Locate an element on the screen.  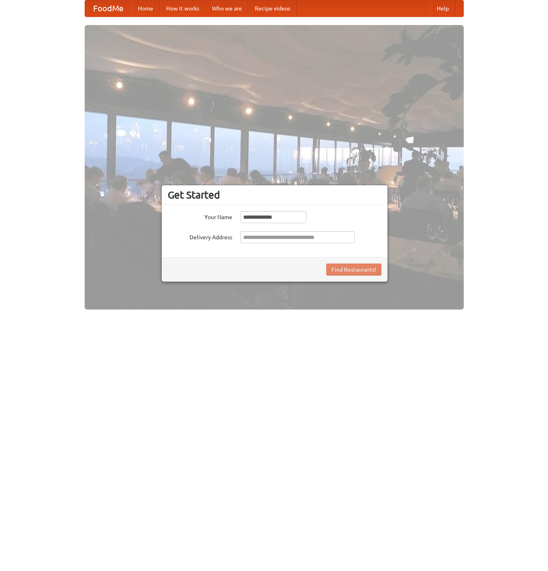
a: Home is located at coordinates (146, 8).